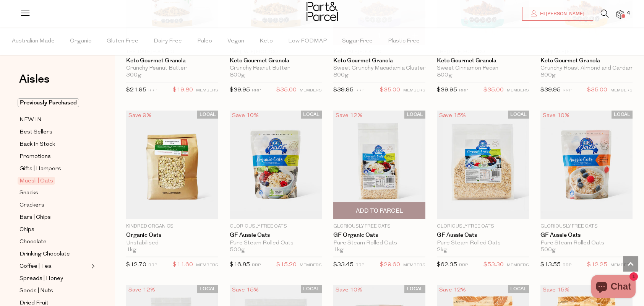 Image resolution: width=644 pixels, height=306 pixels. Describe the element at coordinates (55, 120) in the screenshot. I see `a: NEW IN` at that location.